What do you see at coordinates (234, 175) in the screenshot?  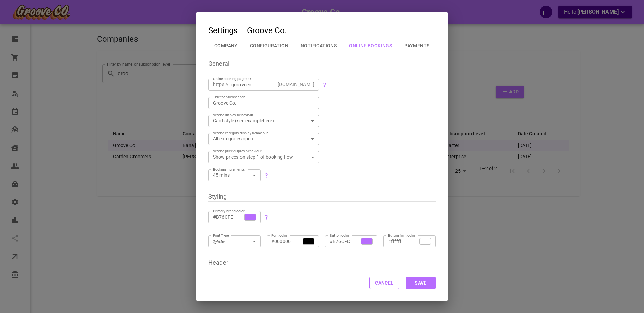 I see `div: 45 mins` at bounding box center [234, 175].